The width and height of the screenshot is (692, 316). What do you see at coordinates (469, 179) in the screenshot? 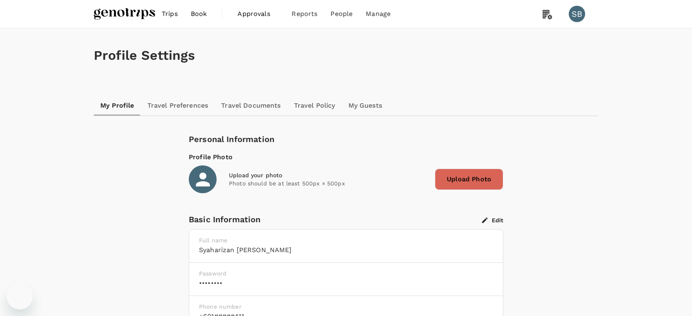
I see `span: Upload Photo` at bounding box center [469, 179].